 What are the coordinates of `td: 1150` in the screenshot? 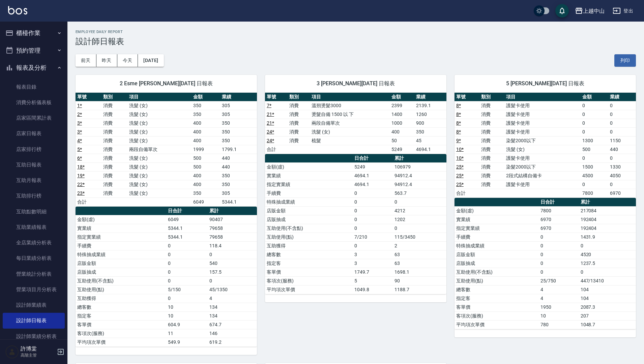 It's located at (622, 140).